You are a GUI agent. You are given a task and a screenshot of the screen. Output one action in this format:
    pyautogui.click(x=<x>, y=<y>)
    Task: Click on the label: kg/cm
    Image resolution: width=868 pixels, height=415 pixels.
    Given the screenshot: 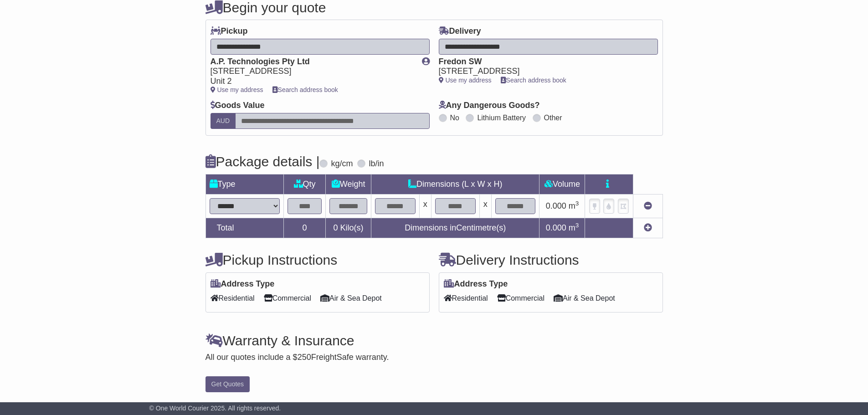 What is the action you would take?
    pyautogui.click(x=342, y=164)
    